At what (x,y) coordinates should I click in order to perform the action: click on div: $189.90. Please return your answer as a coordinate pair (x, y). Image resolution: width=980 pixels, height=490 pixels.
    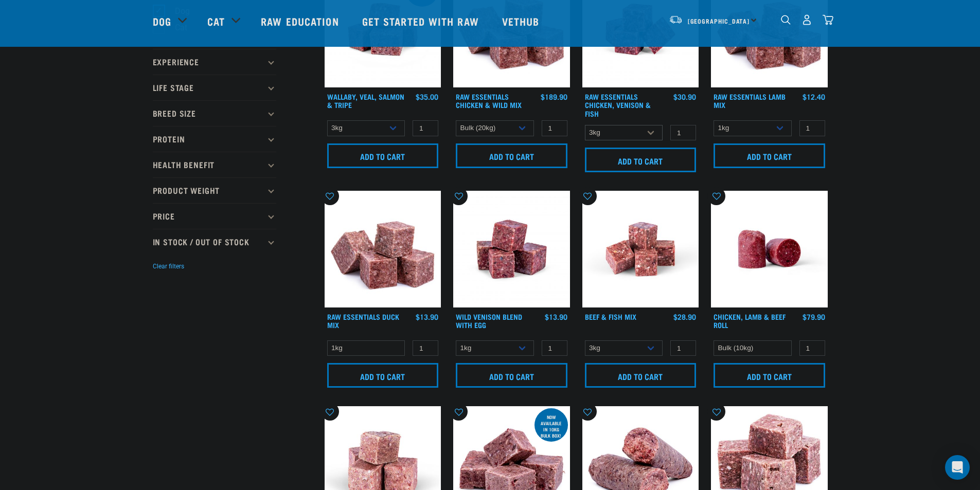
    Looking at the image, I should click on (554, 97).